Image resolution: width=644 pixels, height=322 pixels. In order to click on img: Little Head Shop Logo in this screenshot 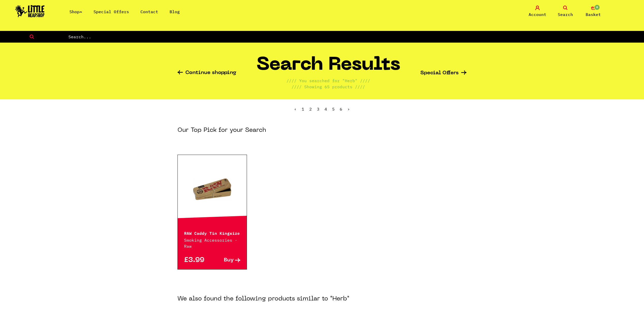, I will do `click(30, 11)`.